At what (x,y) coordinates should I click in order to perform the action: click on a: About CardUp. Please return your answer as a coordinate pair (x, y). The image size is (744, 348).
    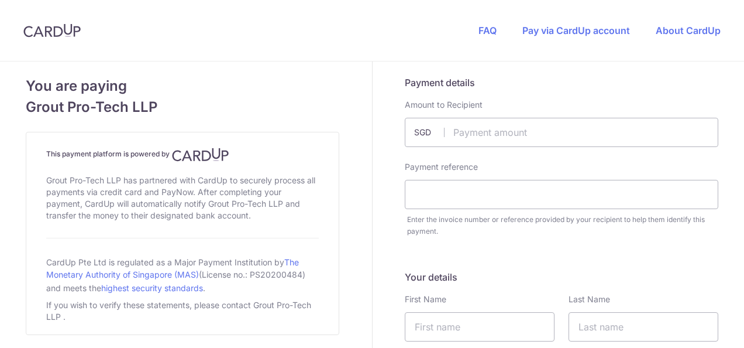
    Looking at the image, I should click on (688, 30).